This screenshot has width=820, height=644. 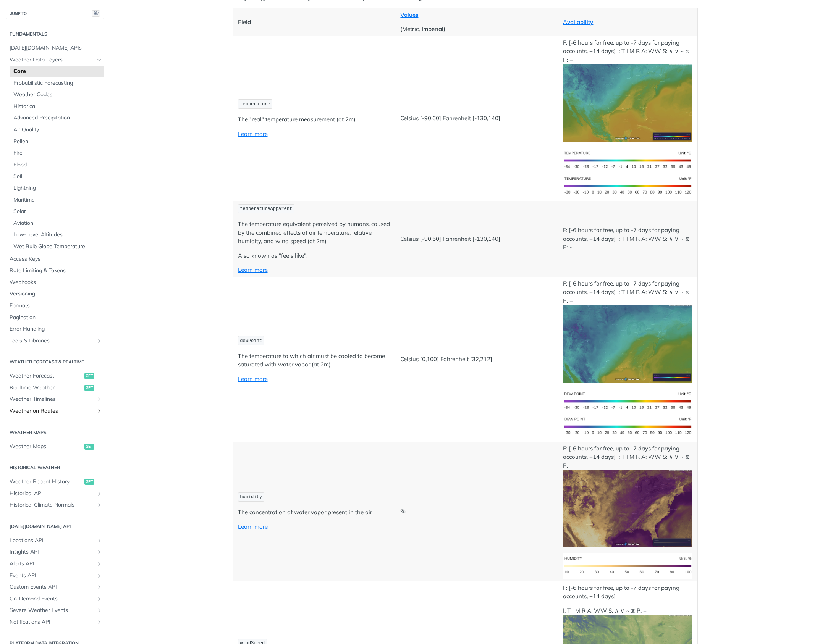 What do you see at coordinates (57, 200) in the screenshot?
I see `a: Maritime` at bounding box center [57, 200].